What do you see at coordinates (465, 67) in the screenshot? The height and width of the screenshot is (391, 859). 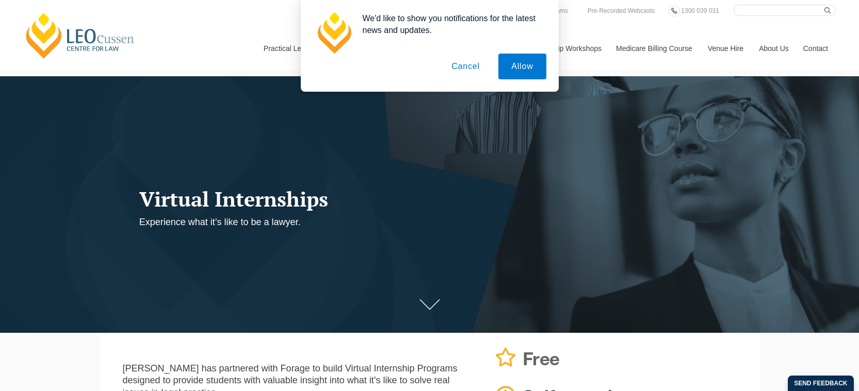 I see `button: Cancel` at bounding box center [465, 67].